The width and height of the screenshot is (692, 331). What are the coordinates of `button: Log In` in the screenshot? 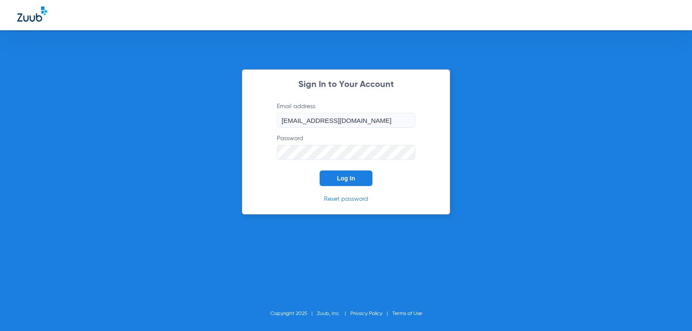 It's located at (346, 178).